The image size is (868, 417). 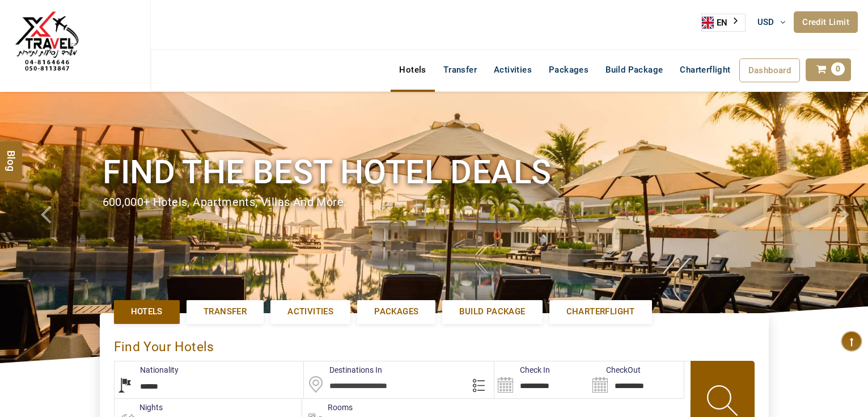 What do you see at coordinates (327, 407) in the screenshot?
I see `label: Rooms` at bounding box center [327, 407].